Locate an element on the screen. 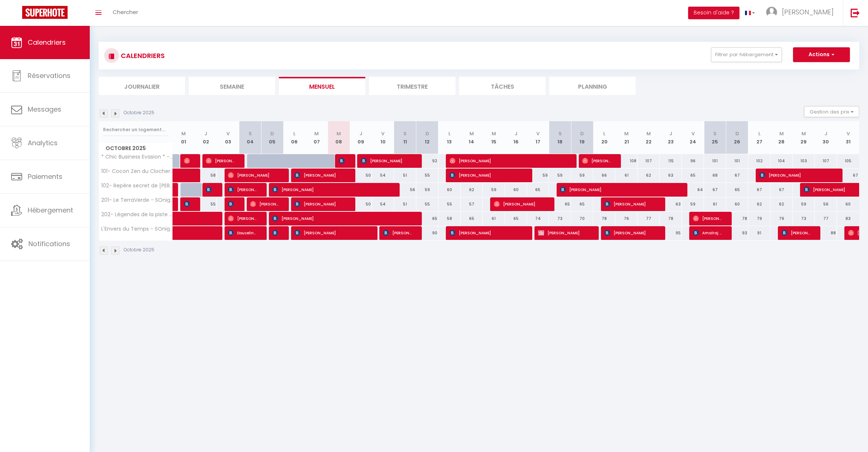 The image size is (868, 452). div: 51 is located at coordinates (405, 176).